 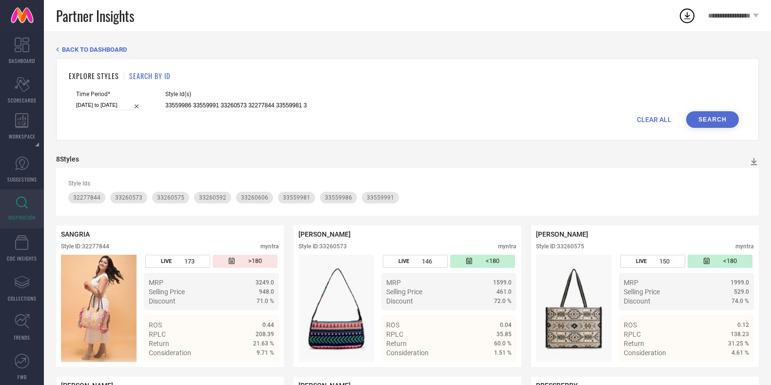 I want to click on span: CDC INSIGHTS, so click(x=22, y=258).